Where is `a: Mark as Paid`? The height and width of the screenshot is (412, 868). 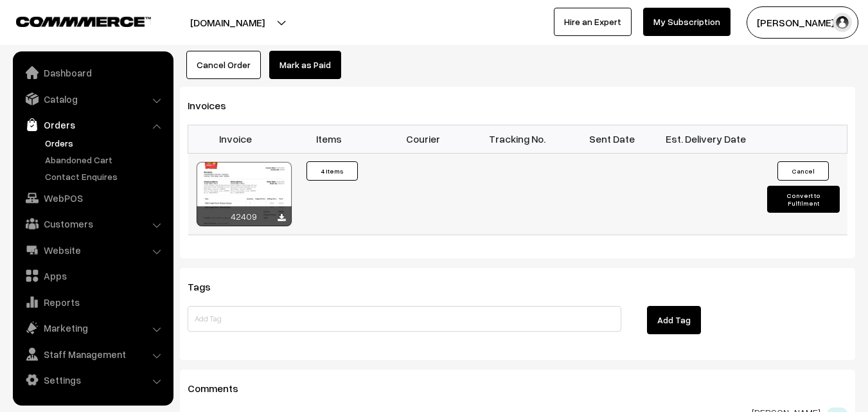 a: Mark as Paid is located at coordinates (305, 65).